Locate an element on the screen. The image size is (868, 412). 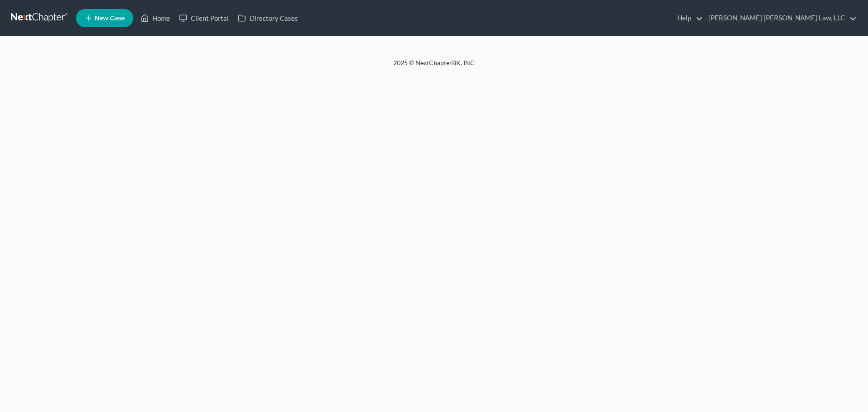
a: Client Portal is located at coordinates (204, 18).